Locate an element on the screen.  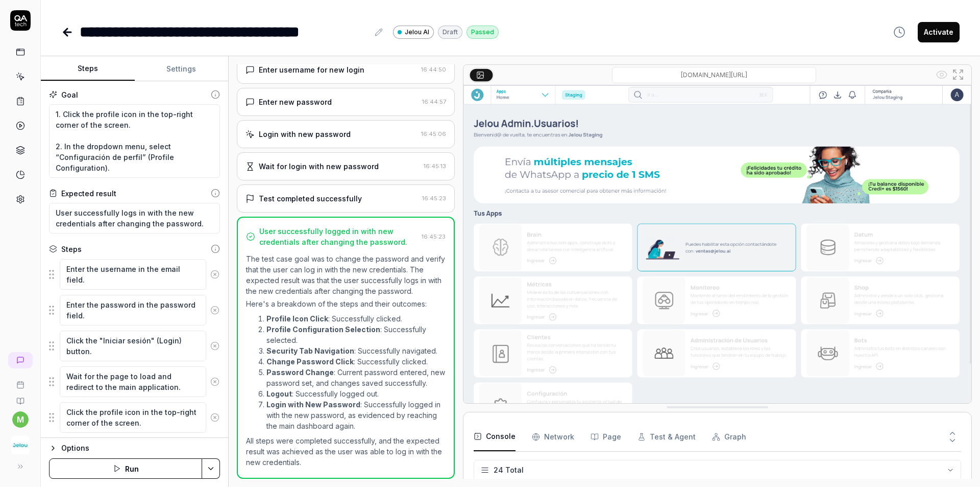
a: Jelou AI is located at coordinates (414, 32).